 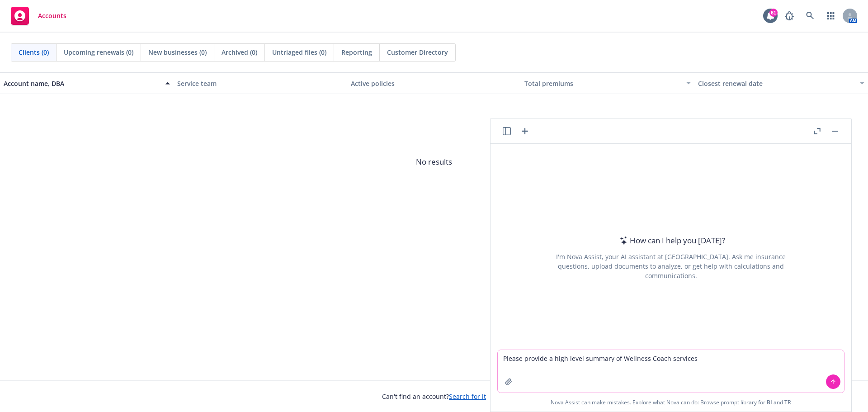 I want to click on div: Account name, DBA, so click(x=82, y=83).